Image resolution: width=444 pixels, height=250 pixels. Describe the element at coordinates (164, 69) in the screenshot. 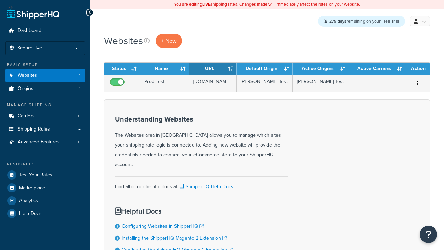

I see `th: Name: activate to sort column ascending` at that location.